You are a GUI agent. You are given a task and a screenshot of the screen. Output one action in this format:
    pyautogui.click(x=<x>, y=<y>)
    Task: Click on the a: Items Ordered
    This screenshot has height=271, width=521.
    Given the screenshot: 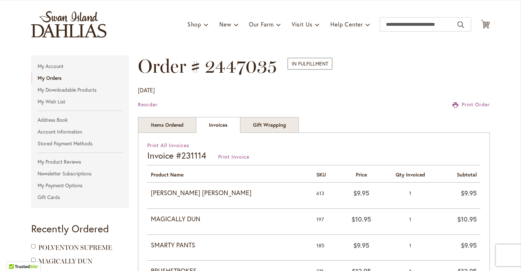 What is the action you would take?
    pyautogui.click(x=167, y=125)
    